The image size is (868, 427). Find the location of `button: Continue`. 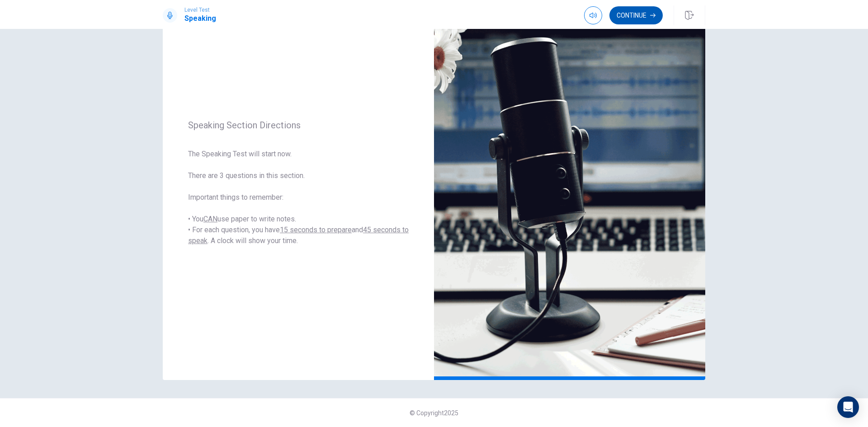

button: Continue is located at coordinates (636, 15).